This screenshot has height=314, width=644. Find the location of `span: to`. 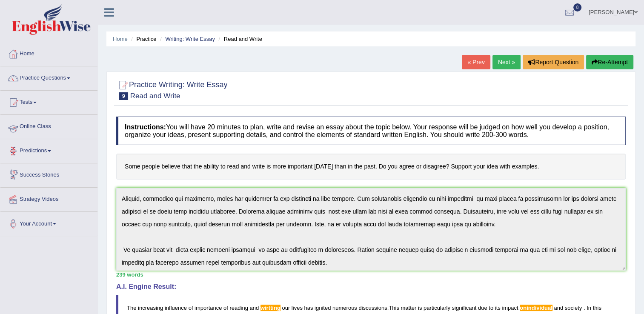

span: to is located at coordinates (491, 308).